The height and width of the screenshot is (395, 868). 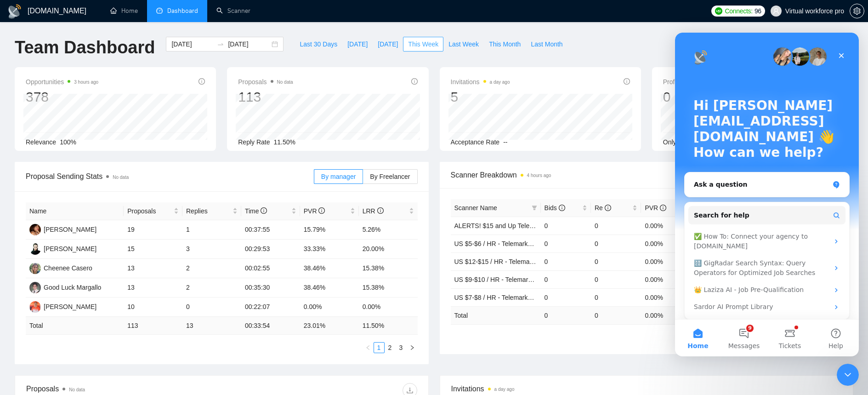 What do you see at coordinates (368, 348) in the screenshot?
I see `li: Previous Page` at bounding box center [368, 348].